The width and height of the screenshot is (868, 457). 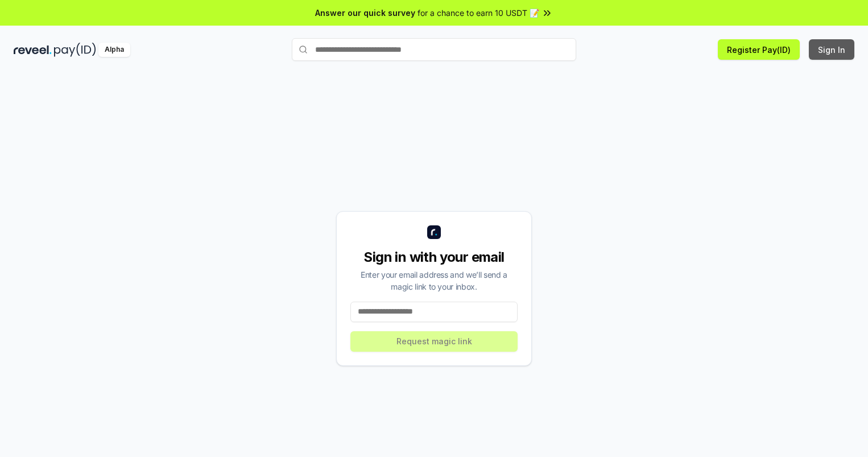 What do you see at coordinates (434, 257) in the screenshot?
I see `div: Sign in with your email` at bounding box center [434, 257].